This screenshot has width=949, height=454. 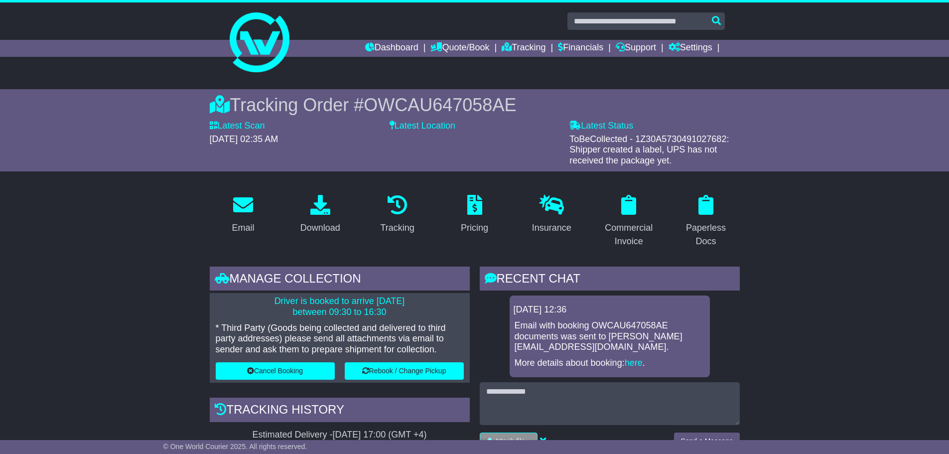 I want to click on div: Commercial Invoice, so click(x=629, y=235).